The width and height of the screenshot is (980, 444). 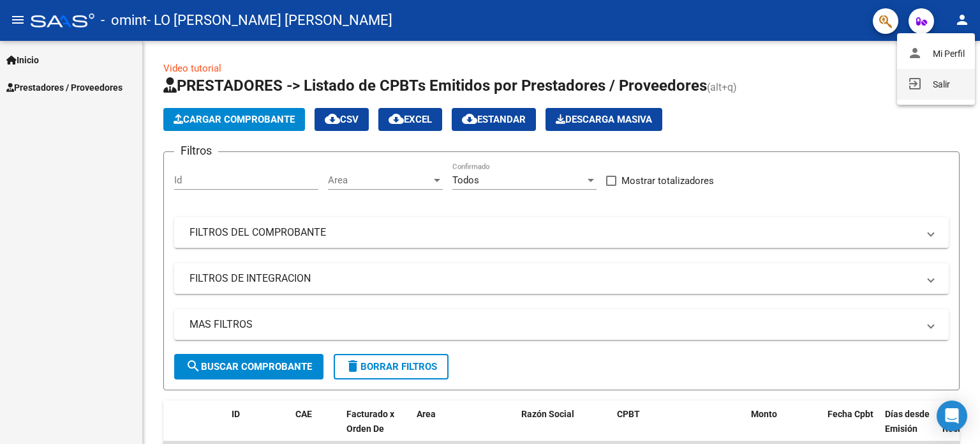 What do you see at coordinates (562, 232) in the screenshot?
I see `mat-expansion-panel-header: FILTROS DEL COMPROBANTE` at bounding box center [562, 232].